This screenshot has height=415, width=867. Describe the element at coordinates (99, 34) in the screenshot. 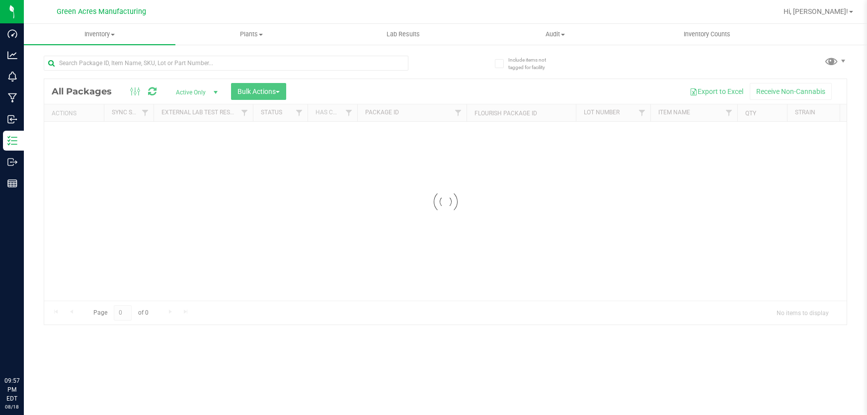

I see `a: Inventory` at that location.